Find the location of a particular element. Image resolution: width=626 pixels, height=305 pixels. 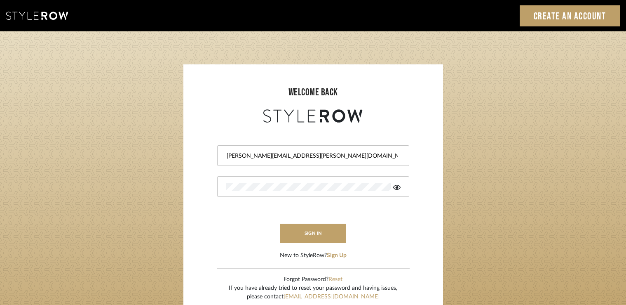

button: Reset is located at coordinates (336, 279).